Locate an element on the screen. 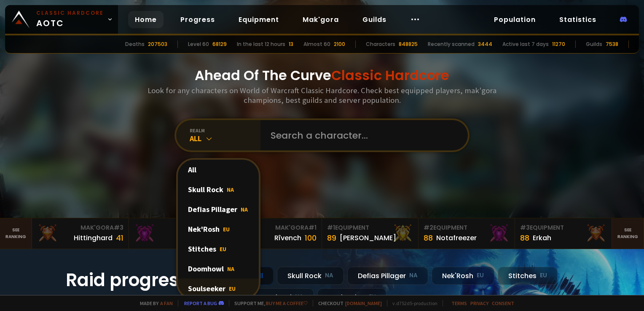 Image resolution: width=644 pixels, height=311 pixels. span: Made by is located at coordinates (154, 303).